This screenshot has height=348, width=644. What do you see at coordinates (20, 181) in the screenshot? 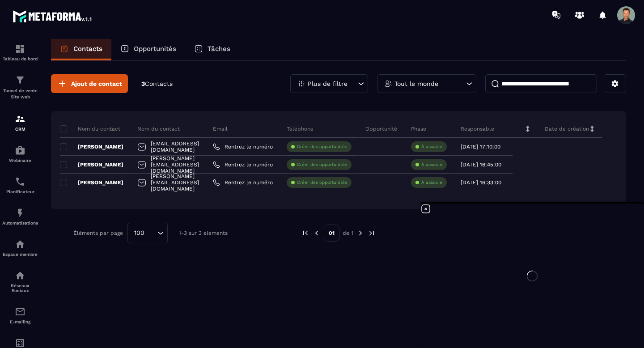
I see `img: scheduler` at bounding box center [20, 181].